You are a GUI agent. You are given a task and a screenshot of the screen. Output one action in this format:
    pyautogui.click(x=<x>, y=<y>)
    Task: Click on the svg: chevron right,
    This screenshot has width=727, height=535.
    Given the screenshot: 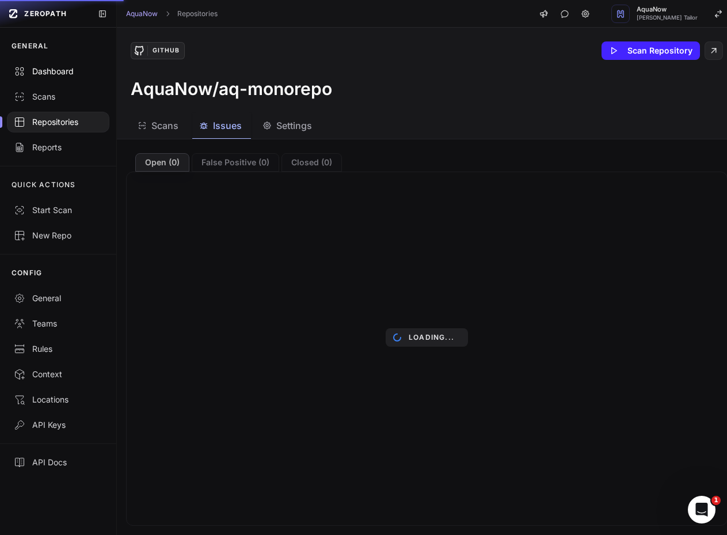 What is the action you would take?
    pyautogui.click(x=168, y=14)
    